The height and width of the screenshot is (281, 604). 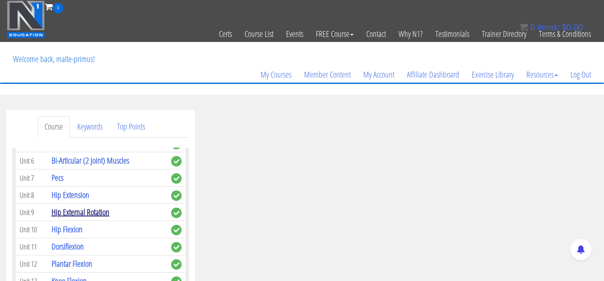 I want to click on a: 0 items: $0.00, so click(x=551, y=27).